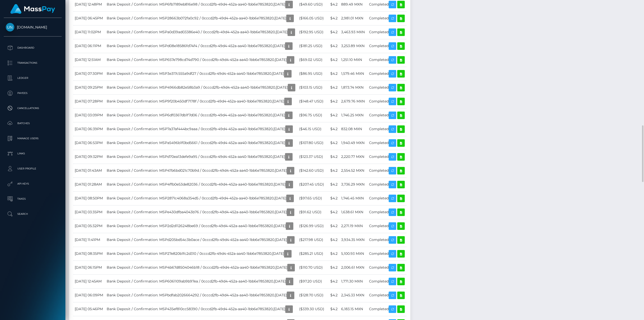 This screenshot has height=320, width=644. What do you see at coordinates (353, 115) in the screenshot?
I see `td: 1,746.25 MXN` at bounding box center [353, 115].